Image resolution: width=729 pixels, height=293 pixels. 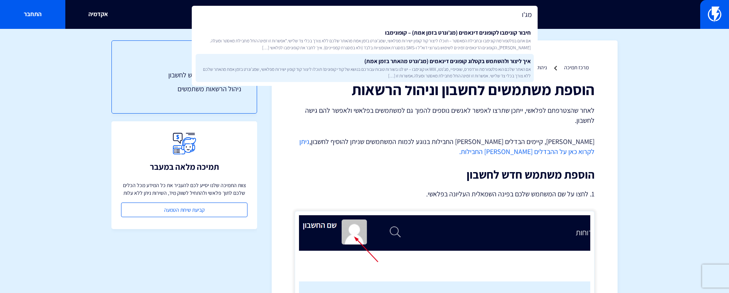 I want to click on p: 1. לחצו על שם המשתמש שלכם בפינה השמאלית העליונה בפלאשי., so click(x=445, y=194).